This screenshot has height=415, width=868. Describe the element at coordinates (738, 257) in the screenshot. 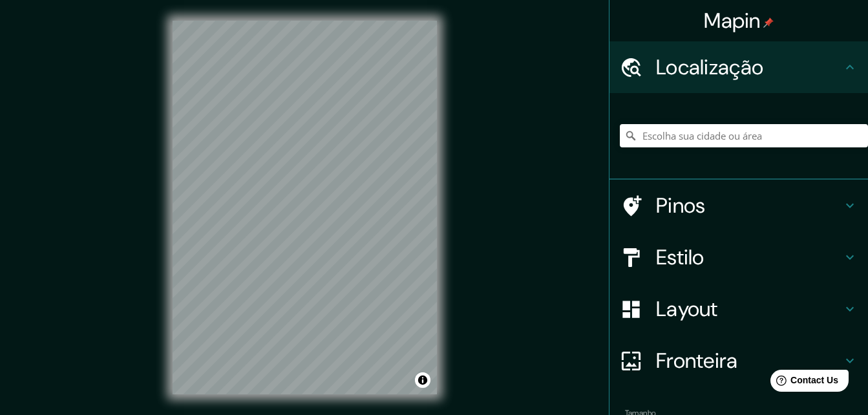

I see `div: Estilo` at that location.